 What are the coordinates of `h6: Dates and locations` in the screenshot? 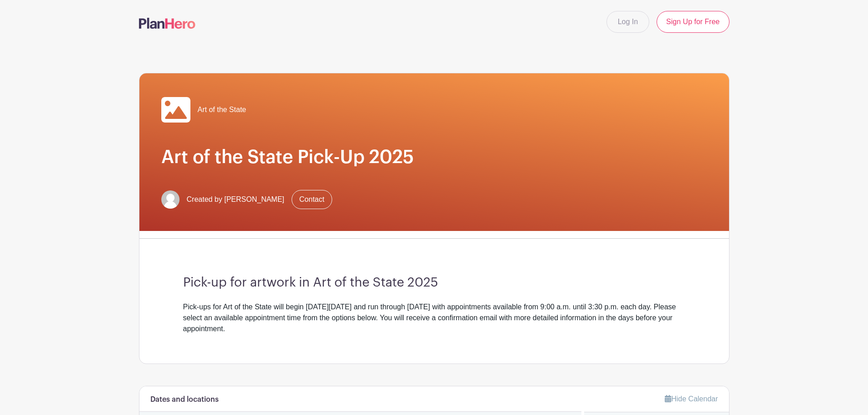 It's located at (185, 400).